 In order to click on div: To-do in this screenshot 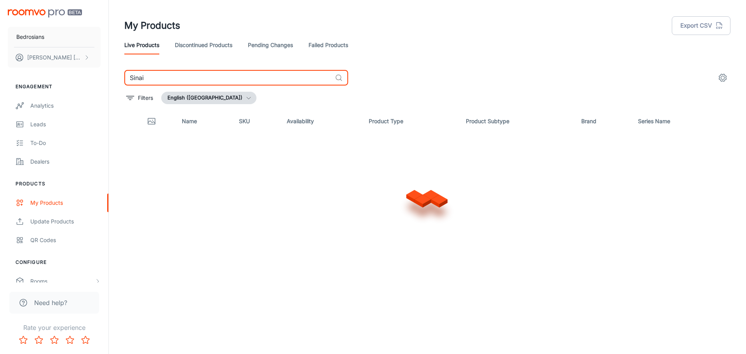, I will do `click(65, 143)`.